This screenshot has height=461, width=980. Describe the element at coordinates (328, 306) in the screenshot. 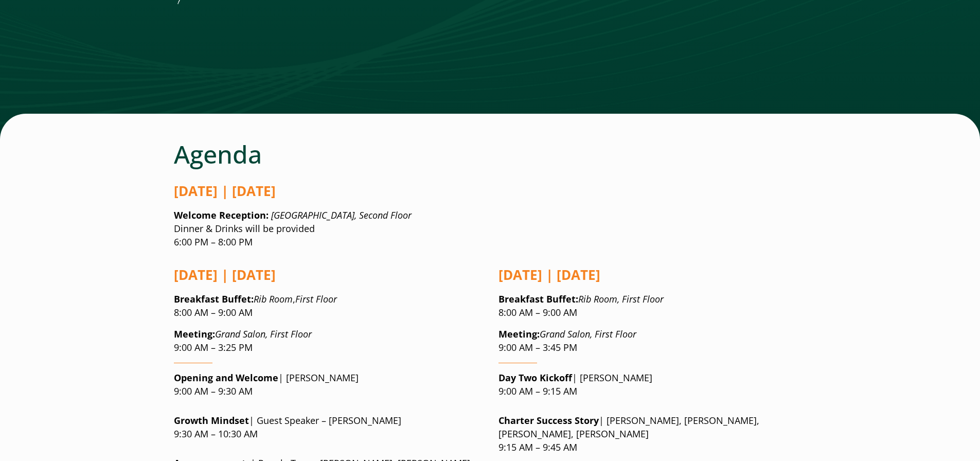

I see `p: , 8:00 AM – 9:00 AM` at that location.